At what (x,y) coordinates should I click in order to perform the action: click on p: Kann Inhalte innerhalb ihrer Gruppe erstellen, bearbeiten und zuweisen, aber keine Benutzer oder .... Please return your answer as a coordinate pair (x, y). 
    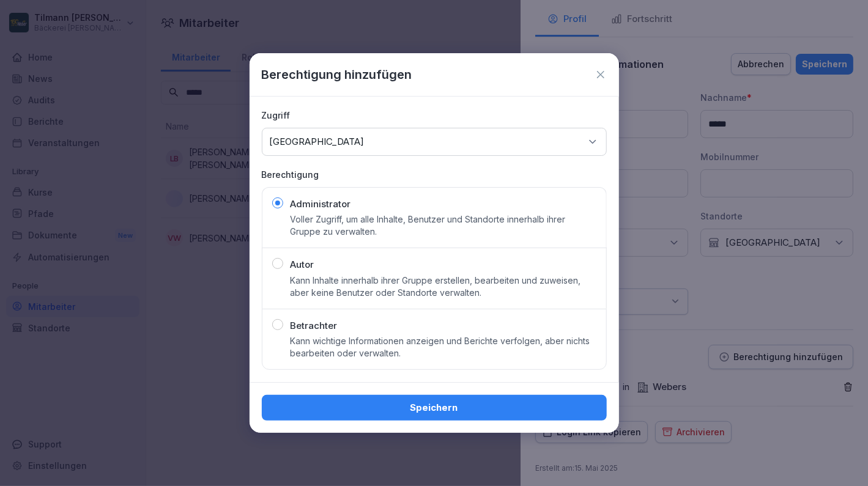
    Looking at the image, I should click on (444, 287).